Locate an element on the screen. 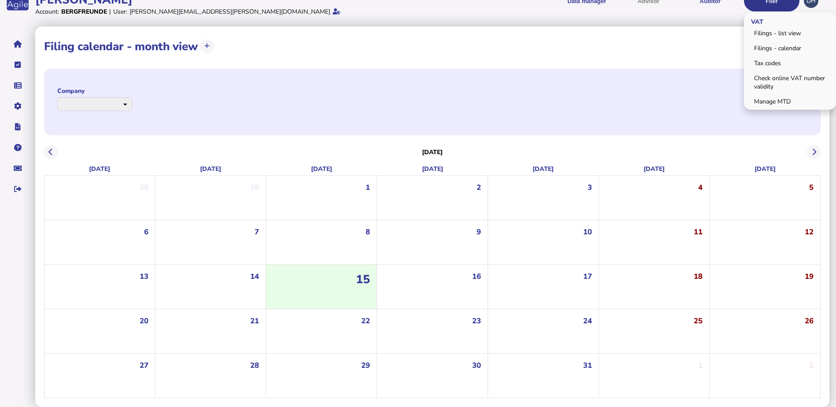  i: Email verified is located at coordinates (337, 11).